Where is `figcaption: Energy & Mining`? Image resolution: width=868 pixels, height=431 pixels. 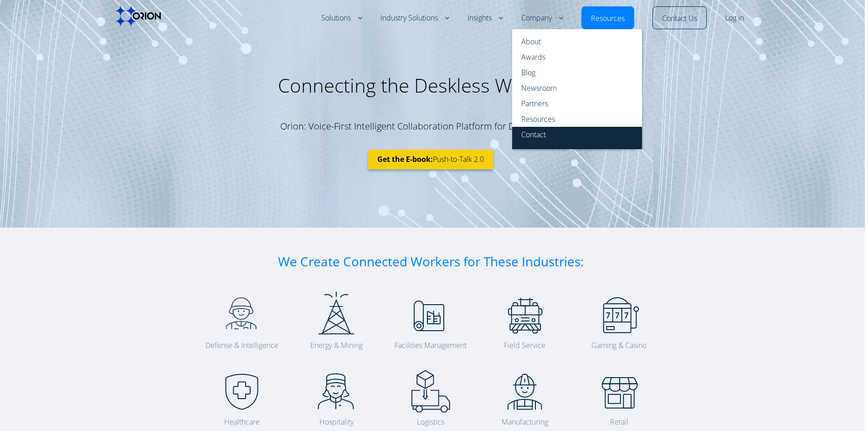
figcaption: Energy & Mining is located at coordinates (336, 345).